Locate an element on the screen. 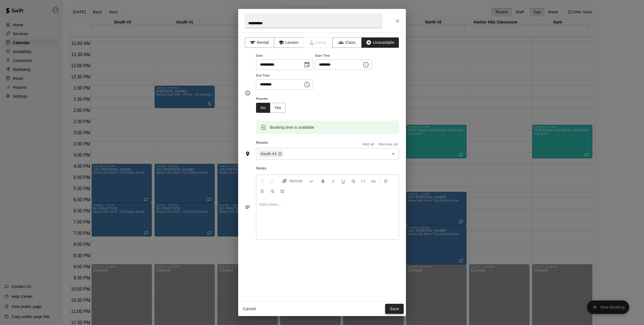  button: Choose date, selected date is Oct 13, 2025 is located at coordinates (307, 65).